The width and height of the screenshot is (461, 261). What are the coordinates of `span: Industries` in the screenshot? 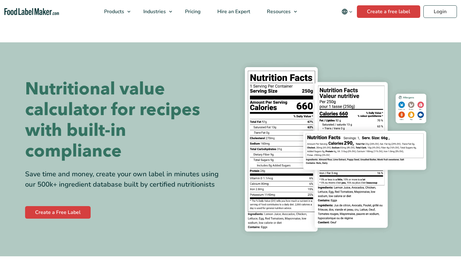 It's located at (154, 12).